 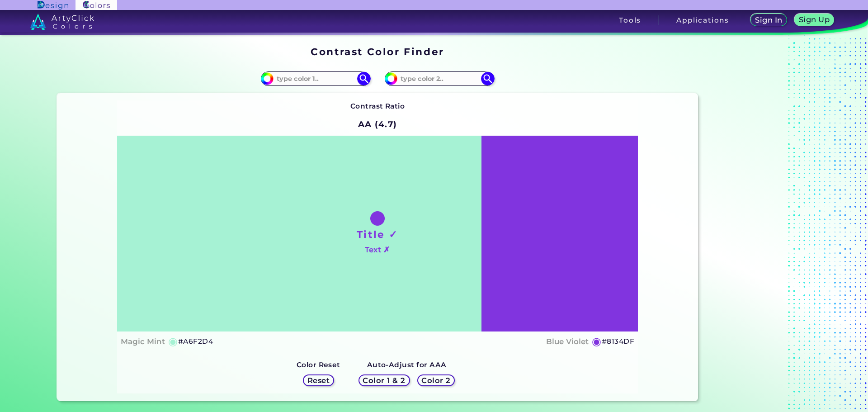 What do you see at coordinates (316, 78) in the screenshot?
I see `input: type color 1..` at bounding box center [316, 78].